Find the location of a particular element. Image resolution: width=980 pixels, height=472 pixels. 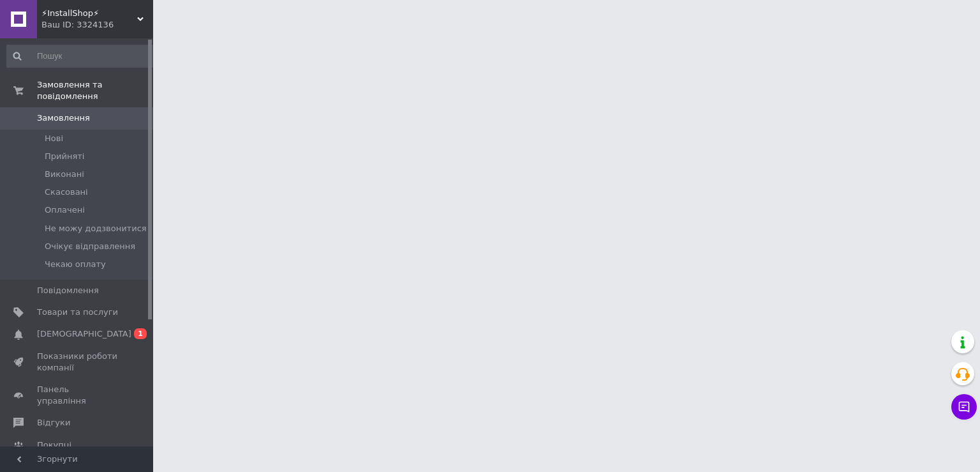

span: Прийняті is located at coordinates (64, 156).